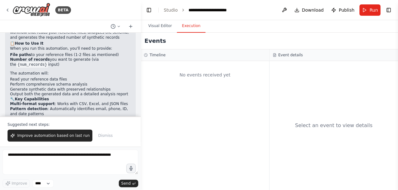  What do you see at coordinates (205, 75) in the screenshot?
I see `div: No events received yet` at bounding box center [205, 75].